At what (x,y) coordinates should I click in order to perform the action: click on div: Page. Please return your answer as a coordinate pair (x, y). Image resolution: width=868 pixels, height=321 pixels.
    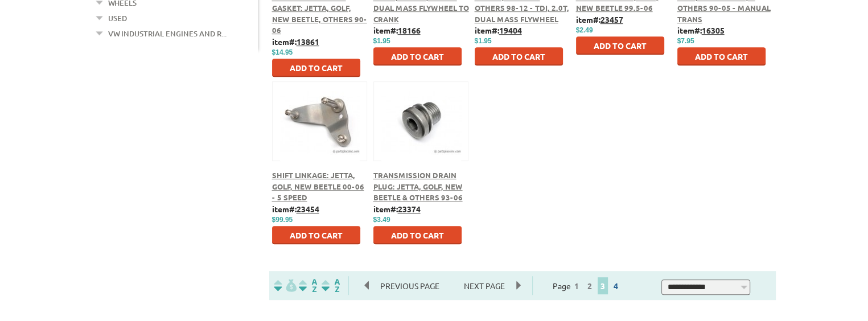
    Looking at the image, I should click on (587, 285).